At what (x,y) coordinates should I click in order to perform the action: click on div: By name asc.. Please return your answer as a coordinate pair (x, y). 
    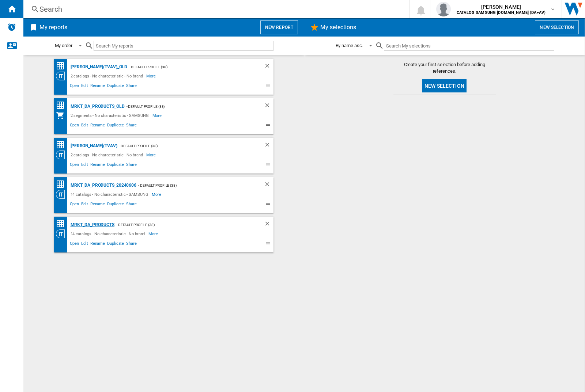
    Looking at the image, I should click on (349, 45).